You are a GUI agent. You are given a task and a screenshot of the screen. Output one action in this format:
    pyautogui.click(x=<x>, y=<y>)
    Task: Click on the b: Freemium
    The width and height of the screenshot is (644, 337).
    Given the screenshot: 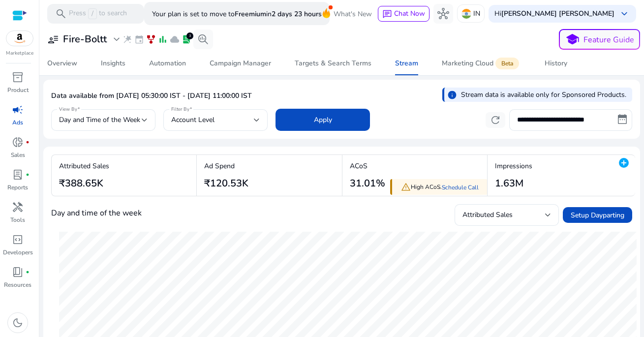 What is the action you would take?
    pyautogui.click(x=251, y=14)
    